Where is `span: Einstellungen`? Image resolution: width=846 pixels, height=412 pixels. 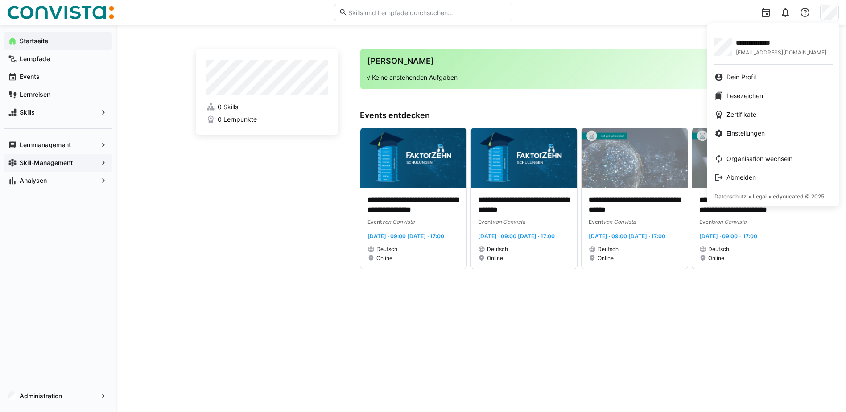
span: Einstellungen is located at coordinates (746, 133).